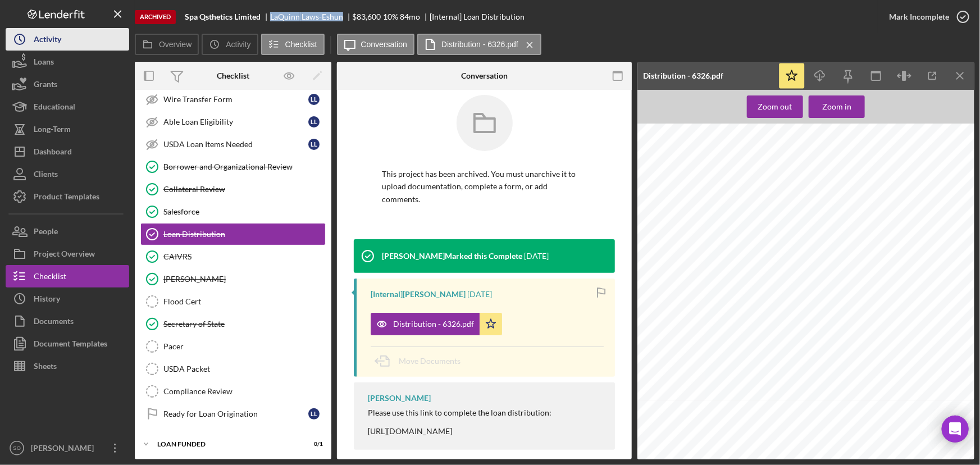  What do you see at coordinates (757, 267) in the screenshot?
I see `span: $8,407.35` at bounding box center [757, 267].